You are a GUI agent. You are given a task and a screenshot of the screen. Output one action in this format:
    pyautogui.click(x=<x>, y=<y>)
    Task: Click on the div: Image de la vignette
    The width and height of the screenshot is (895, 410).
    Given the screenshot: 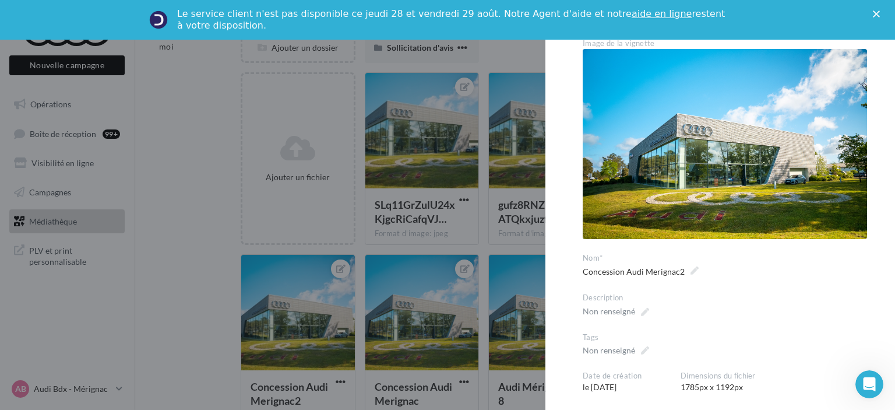 What is the action you would take?
    pyautogui.click(x=725, y=44)
    